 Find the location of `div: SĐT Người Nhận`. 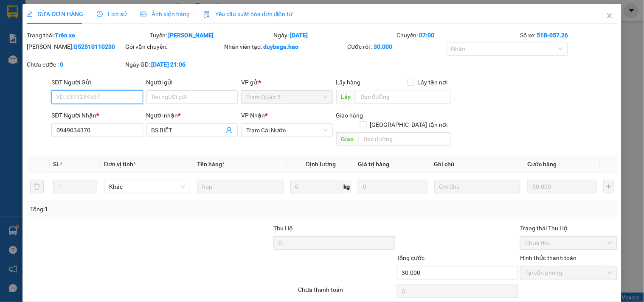

div: SĐT Người Nhận is located at coordinates (97, 115).